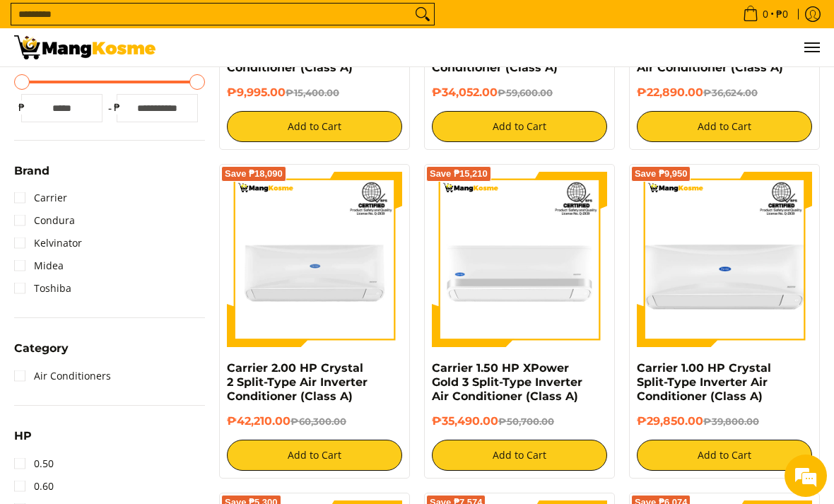  Describe the element at coordinates (731, 421) in the screenshot. I see `del: ₱39,800.00` at that location.